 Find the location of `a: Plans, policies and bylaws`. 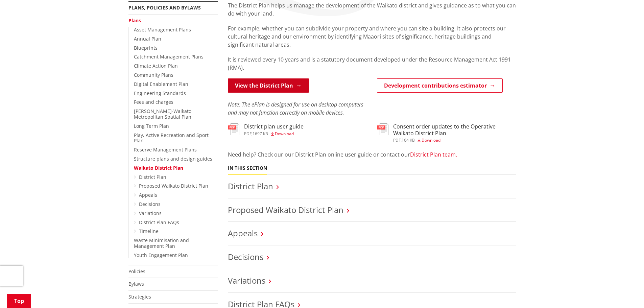

a: Plans, policies and bylaws is located at coordinates (165, 7).